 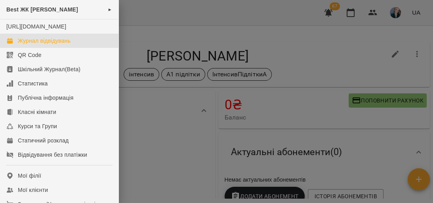 What do you see at coordinates (30, 55) in the screenshot?
I see `div: QR Code` at bounding box center [30, 55].